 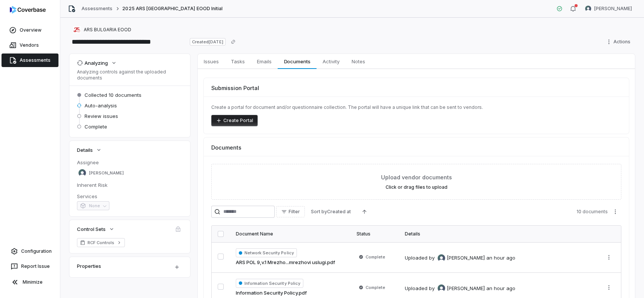 I want to click on span: Details, so click(x=85, y=150).